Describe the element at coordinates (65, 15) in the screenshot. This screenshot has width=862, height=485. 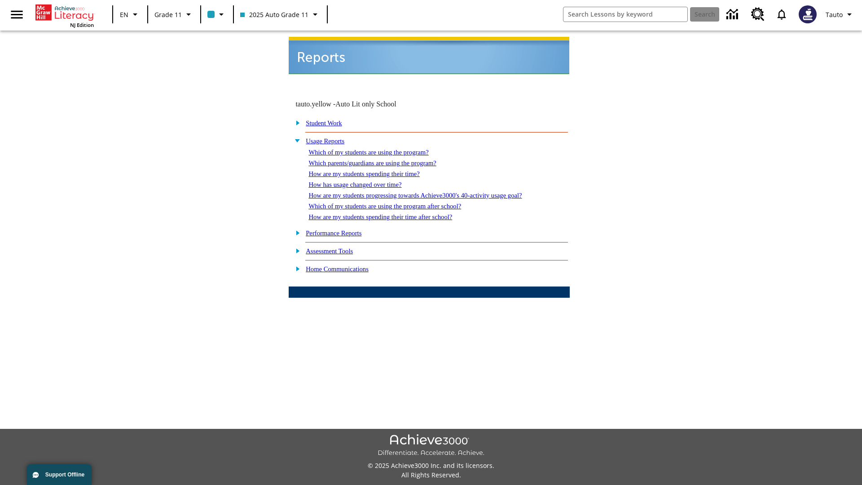
I see `div: Home` at that location.